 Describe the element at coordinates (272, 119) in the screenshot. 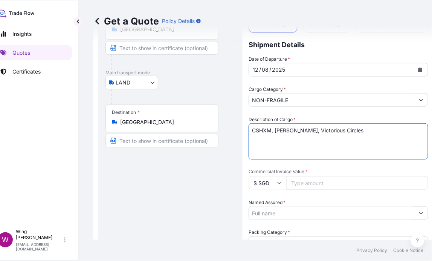

I see `label: Description of Cargo` at that location.